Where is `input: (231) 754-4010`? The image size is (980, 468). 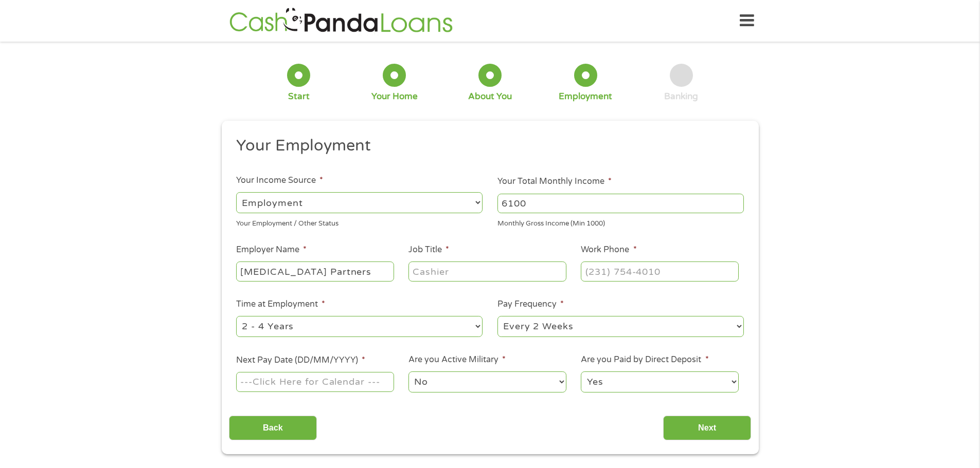 input: (231) 754-4010 is located at coordinates (659, 271).